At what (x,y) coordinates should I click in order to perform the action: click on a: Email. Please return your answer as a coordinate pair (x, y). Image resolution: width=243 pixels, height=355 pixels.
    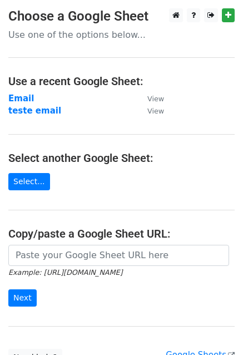
    Looking at the image, I should click on (21, 99).